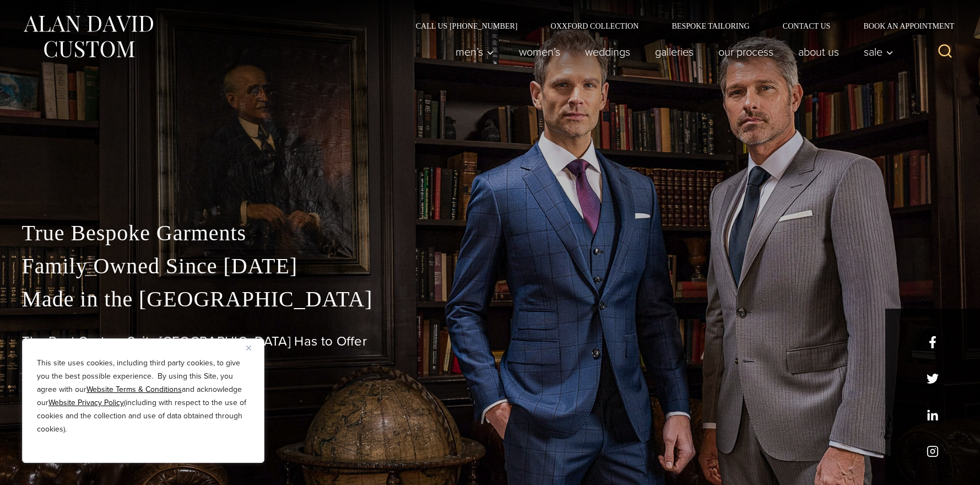 The image size is (980, 485). Describe the element at coordinates (679, 26) in the screenshot. I see `nav: Secondary Navigation` at that location.